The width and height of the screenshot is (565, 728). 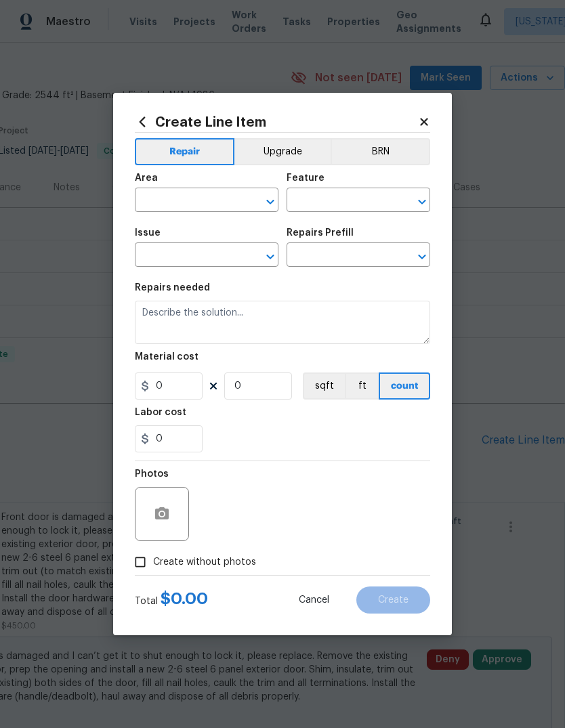 What do you see at coordinates (160, 412) in the screenshot?
I see `h5: Labor cost` at bounding box center [160, 412].